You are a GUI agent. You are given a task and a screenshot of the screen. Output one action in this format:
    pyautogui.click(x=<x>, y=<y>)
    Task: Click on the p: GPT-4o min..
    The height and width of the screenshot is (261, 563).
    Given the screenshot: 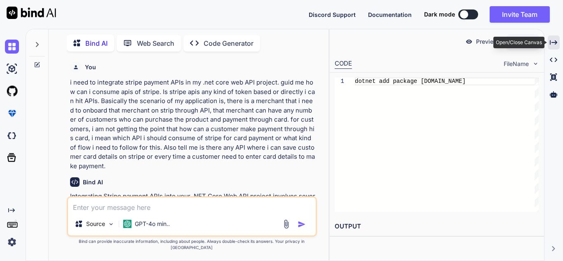 What is the action you would take?
    pyautogui.click(x=152, y=224)
    